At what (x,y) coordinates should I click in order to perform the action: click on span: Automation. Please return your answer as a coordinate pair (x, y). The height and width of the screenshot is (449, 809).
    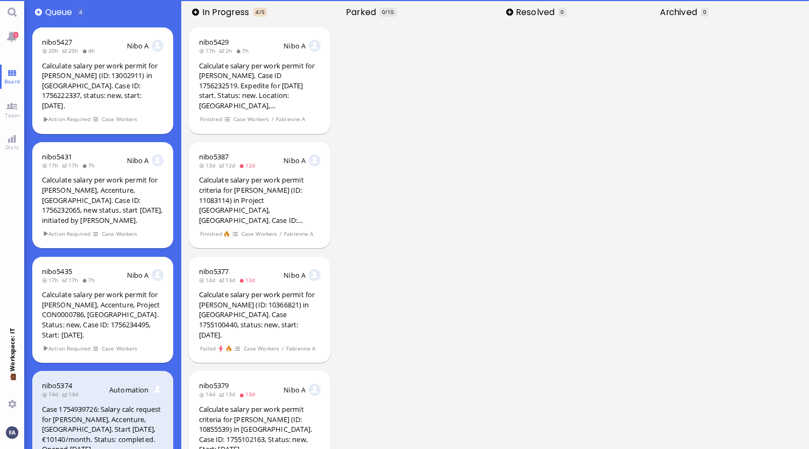
    Looking at the image, I should click on (129, 389).